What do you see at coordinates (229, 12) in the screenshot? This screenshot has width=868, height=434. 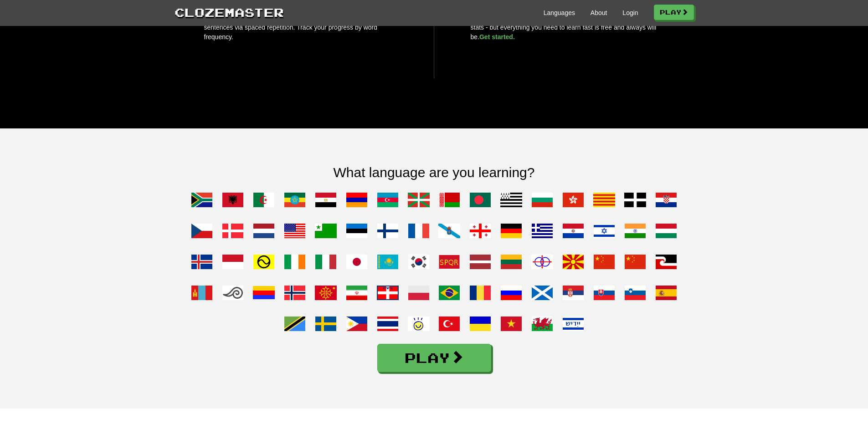 I see `a: Clozemaster` at bounding box center [229, 12].